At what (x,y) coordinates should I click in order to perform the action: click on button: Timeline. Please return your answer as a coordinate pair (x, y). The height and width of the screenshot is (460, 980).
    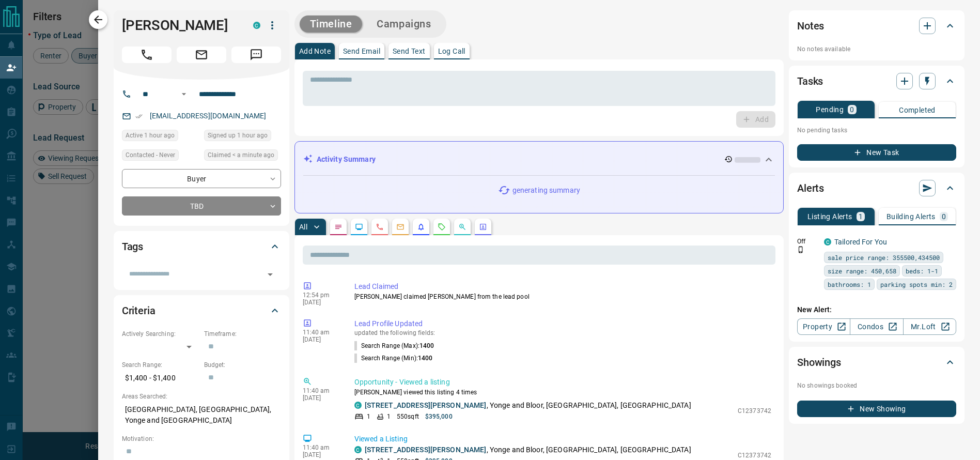
    Looking at the image, I should click on (331, 24).